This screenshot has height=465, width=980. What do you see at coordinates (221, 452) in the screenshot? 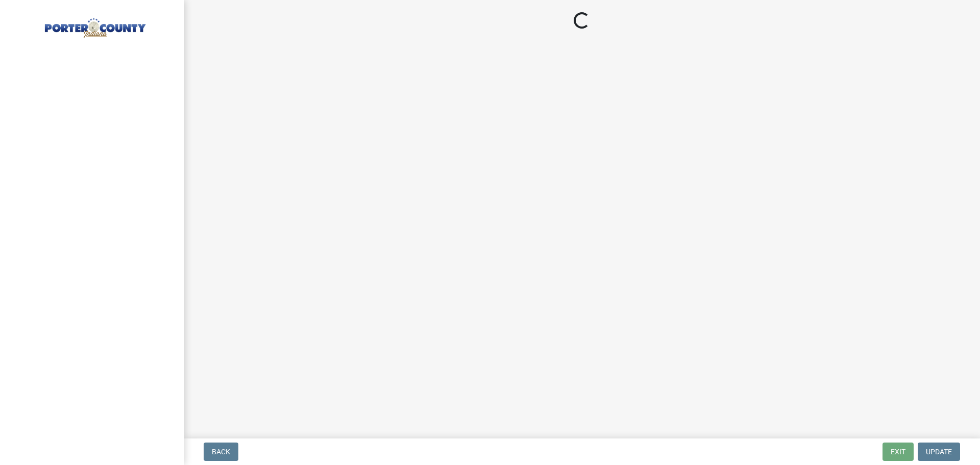
I see `span: Back` at bounding box center [221, 452].